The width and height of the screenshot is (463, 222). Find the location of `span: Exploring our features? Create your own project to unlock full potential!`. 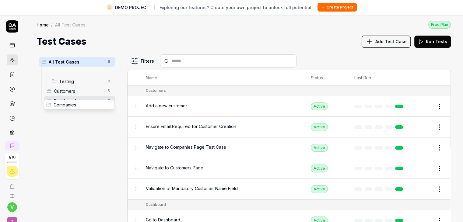

span: Exploring our features? Create your own project to unlock full potential! is located at coordinates (236, 7).